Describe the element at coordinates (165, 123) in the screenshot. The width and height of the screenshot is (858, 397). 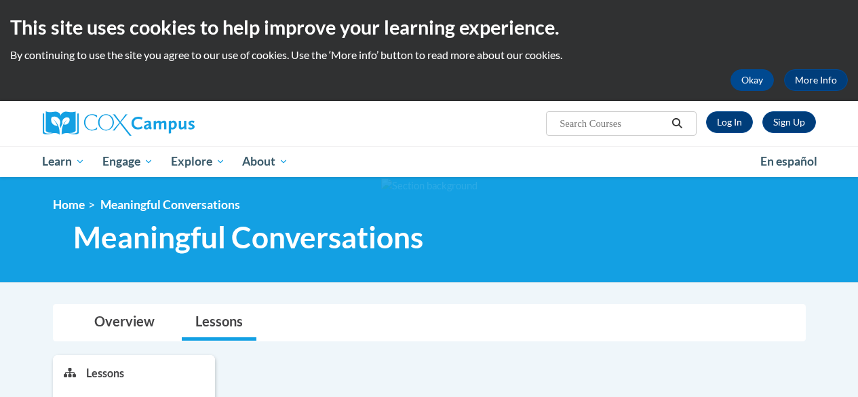
I see `a: Cox Campus` at that location.